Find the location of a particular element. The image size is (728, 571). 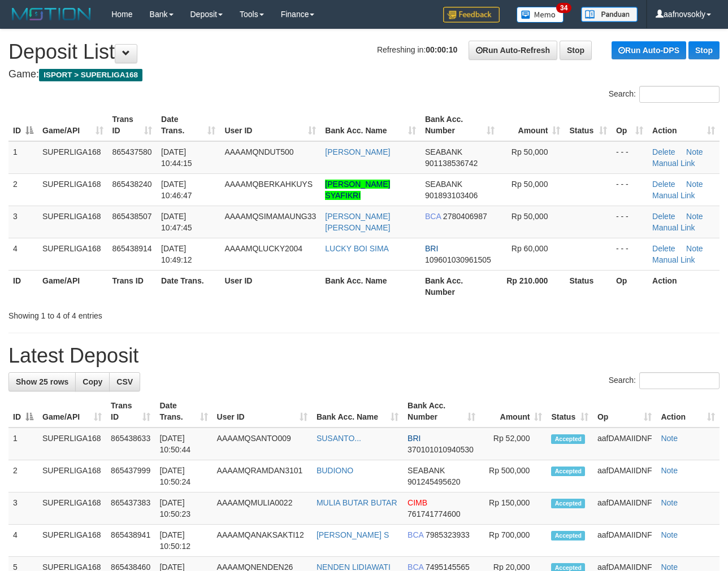

th: Status is located at coordinates (588, 286).